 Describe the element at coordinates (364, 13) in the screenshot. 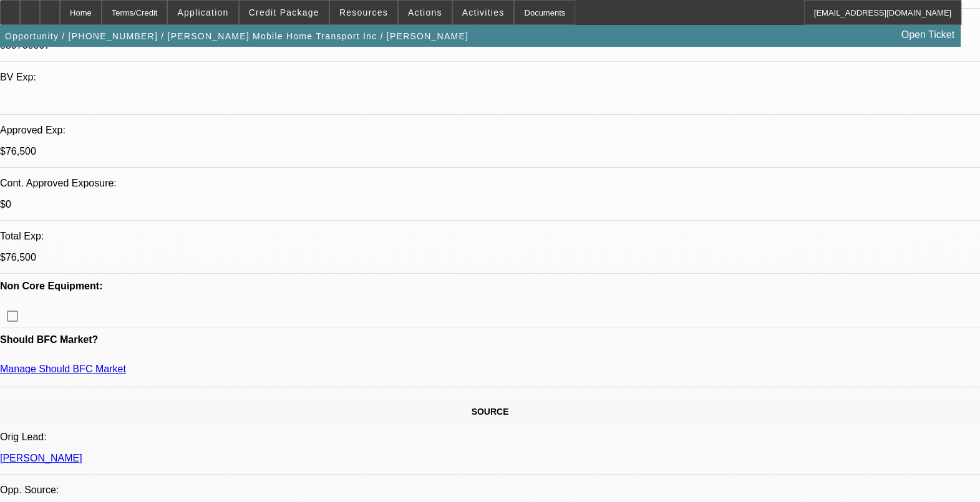

I see `span: Resources` at that location.